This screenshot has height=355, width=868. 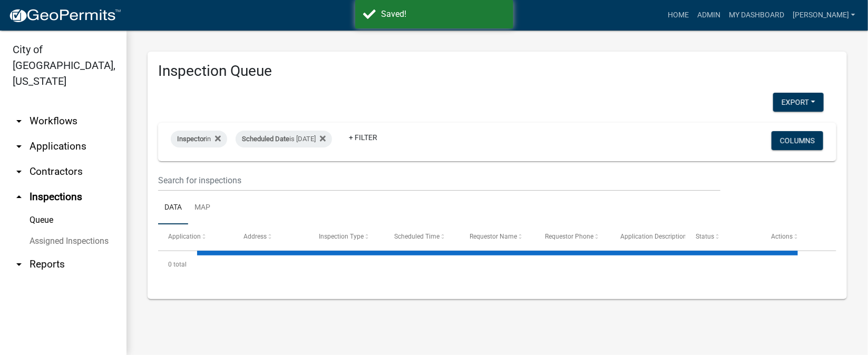 What do you see at coordinates (266, 139) in the screenshot?
I see `span: Scheduled Date` at bounding box center [266, 139].